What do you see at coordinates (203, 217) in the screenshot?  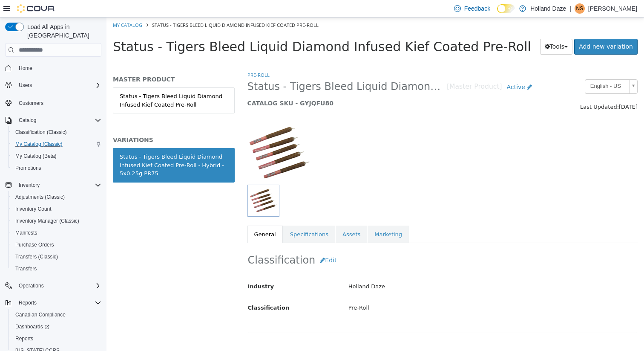 I see `a: Specifications` at bounding box center [203, 217].